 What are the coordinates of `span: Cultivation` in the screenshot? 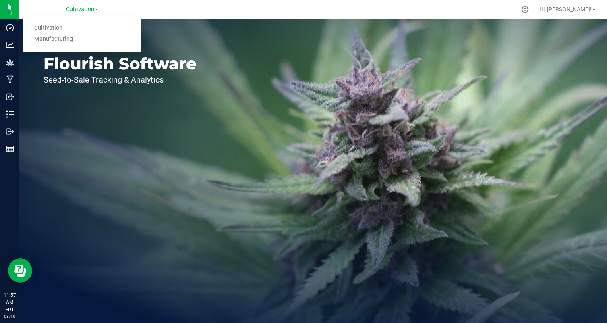 It's located at (80, 10).